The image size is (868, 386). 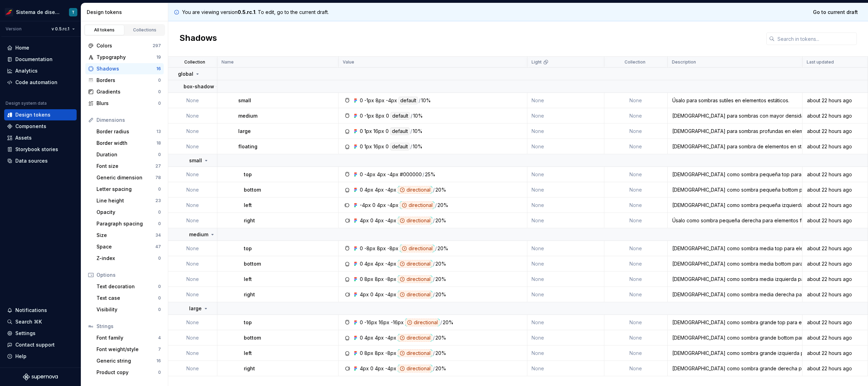 What do you see at coordinates (26, 103) in the screenshot?
I see `div: Design system data` at bounding box center [26, 103].